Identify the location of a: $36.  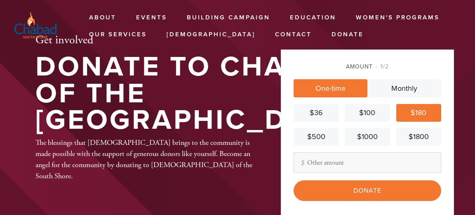
(316, 113).